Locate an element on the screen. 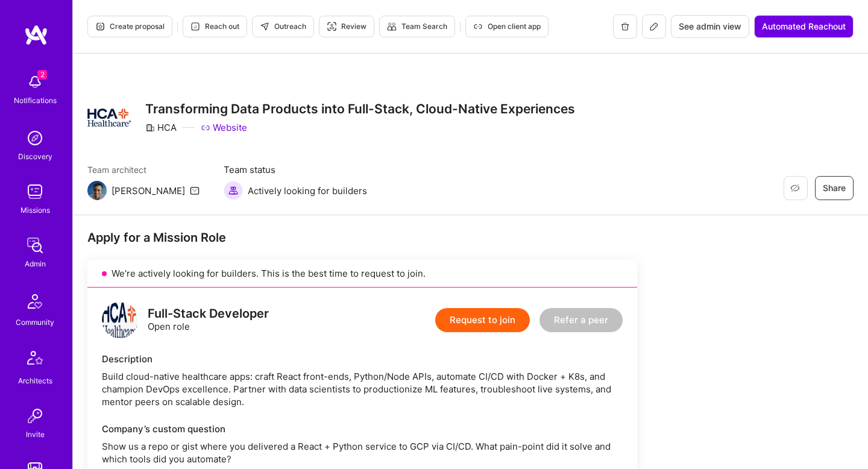  button: Open client app is located at coordinates (507, 27).